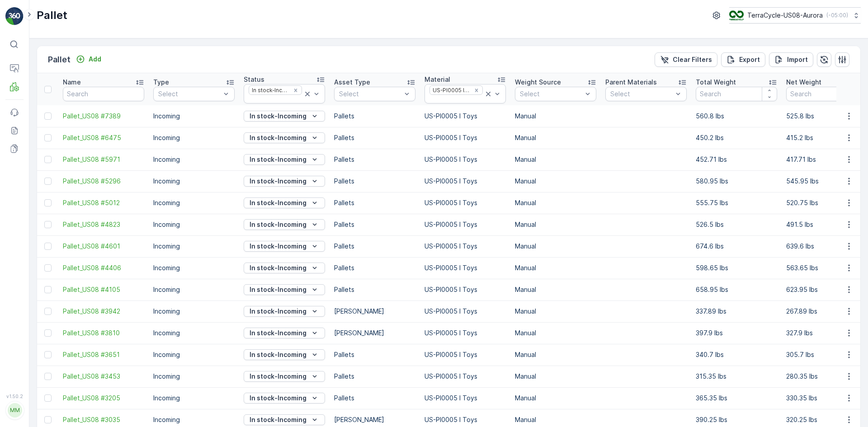  Describe the element at coordinates (791, 59) in the screenshot. I see `button: Import` at that location.